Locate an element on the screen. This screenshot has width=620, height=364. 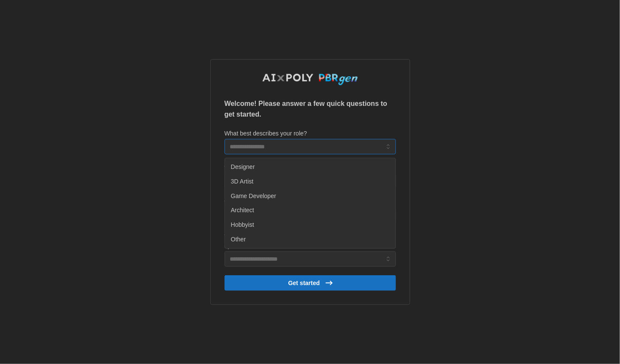
label: What best describes your role? is located at coordinates (266, 133).